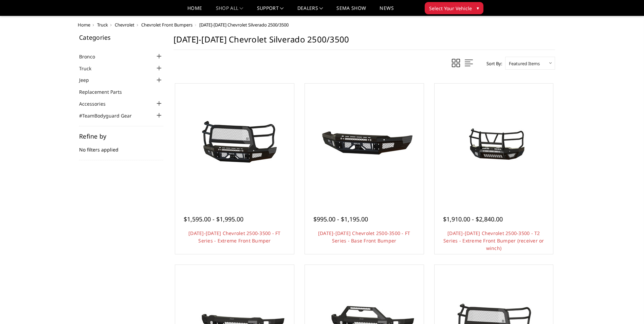  I want to click on h5: Categories, so click(121, 37).